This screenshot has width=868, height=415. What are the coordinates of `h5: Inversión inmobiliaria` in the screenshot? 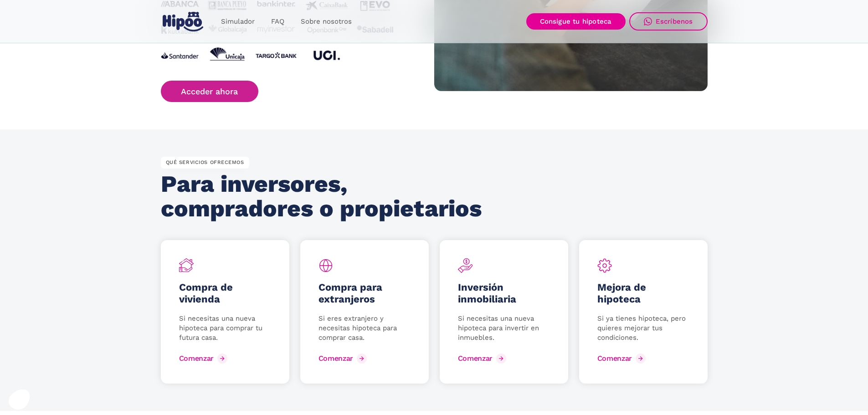 It's located at (504, 293).